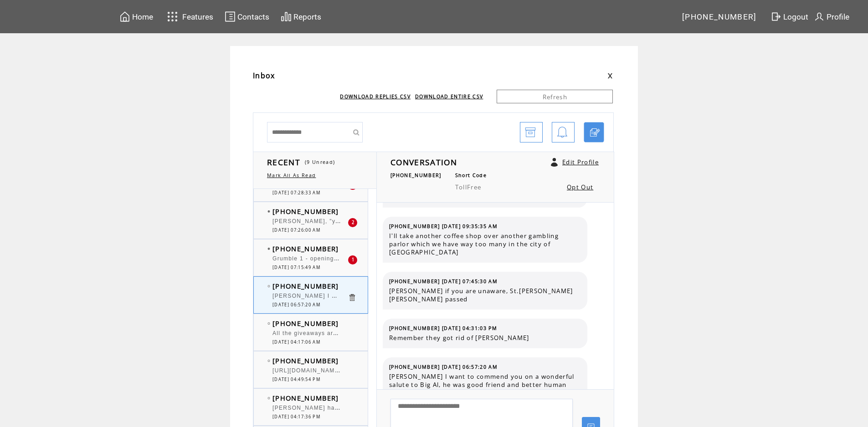  I want to click on input: Submit, so click(356, 132).